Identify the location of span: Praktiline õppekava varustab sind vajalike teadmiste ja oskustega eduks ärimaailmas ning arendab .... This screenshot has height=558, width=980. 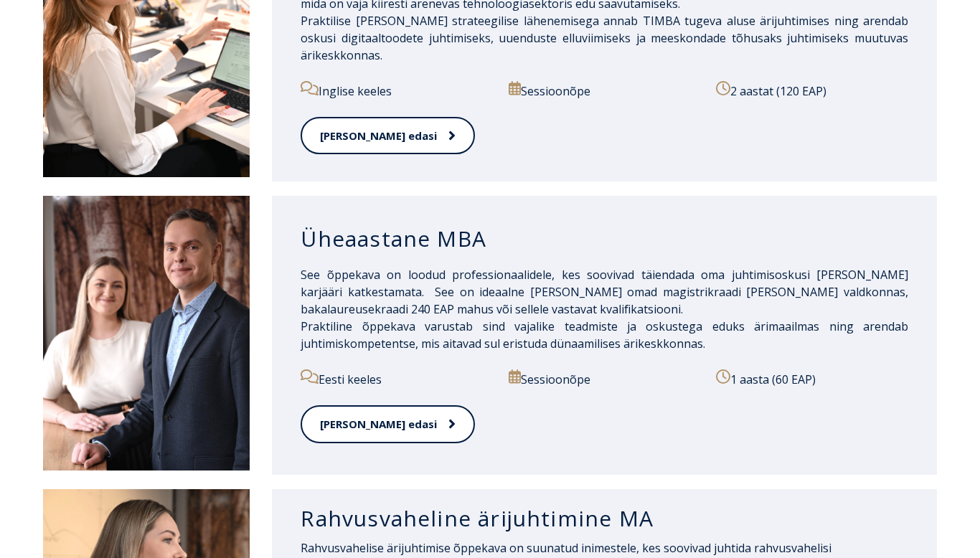
(604, 335).